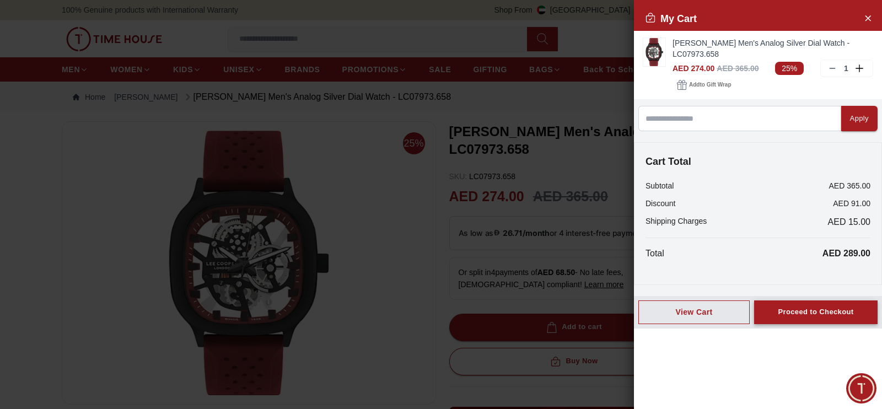 Image resolution: width=882 pixels, height=409 pixels. I want to click on button: View Cart, so click(694, 312).